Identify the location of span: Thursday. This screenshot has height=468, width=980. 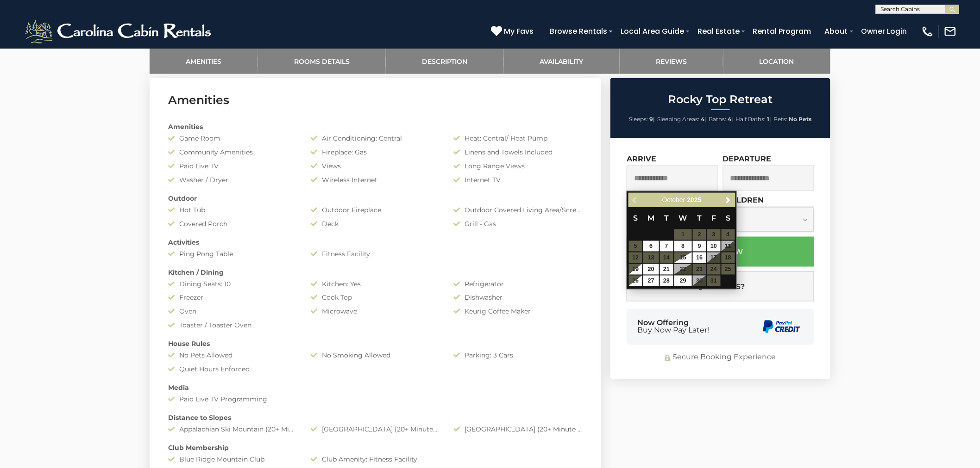
(699, 218).